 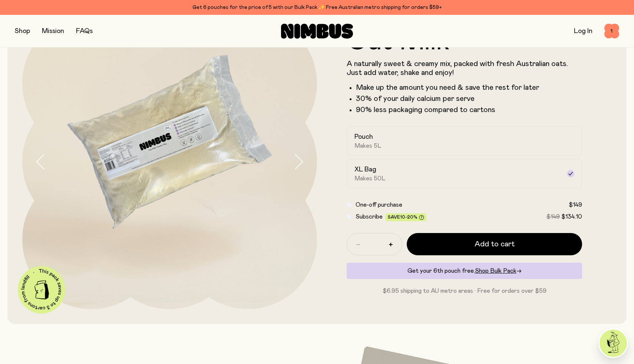 What do you see at coordinates (369, 217) in the screenshot?
I see `span: Subscribe` at bounding box center [369, 217].